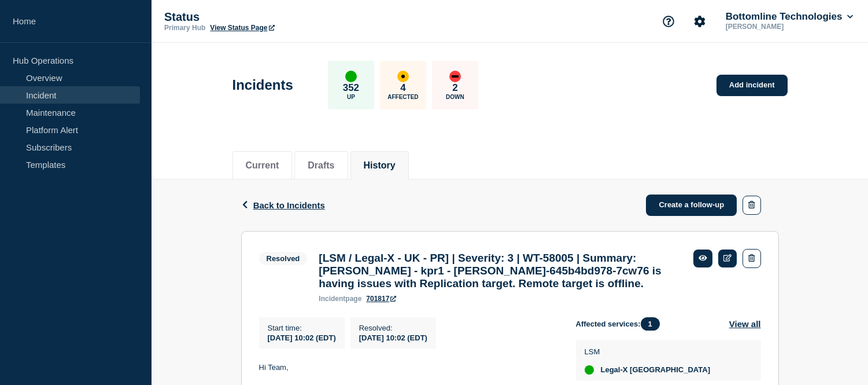 This screenshot has width=868, height=385. I want to click on a: 701817, so click(381, 298).